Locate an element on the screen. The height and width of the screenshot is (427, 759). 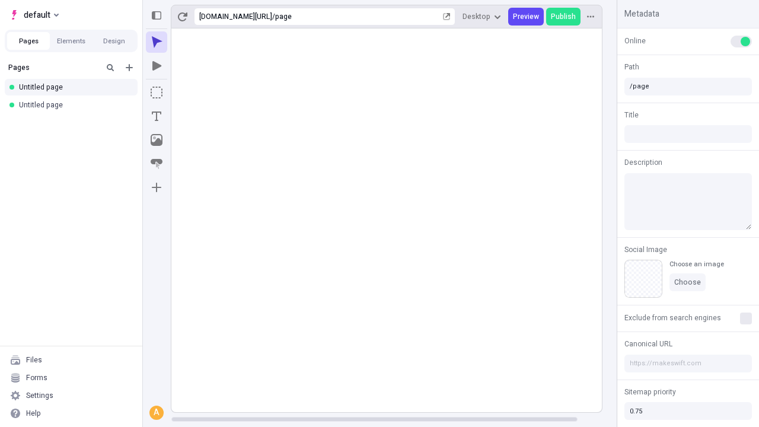
span: default is located at coordinates (37, 15).